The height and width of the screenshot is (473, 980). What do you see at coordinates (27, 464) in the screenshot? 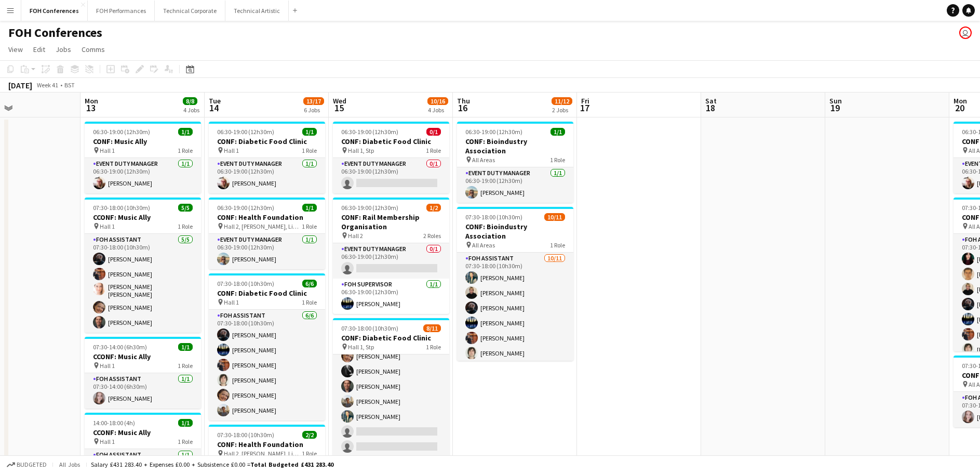
I see `button: Budgeted` at bounding box center [27, 464].